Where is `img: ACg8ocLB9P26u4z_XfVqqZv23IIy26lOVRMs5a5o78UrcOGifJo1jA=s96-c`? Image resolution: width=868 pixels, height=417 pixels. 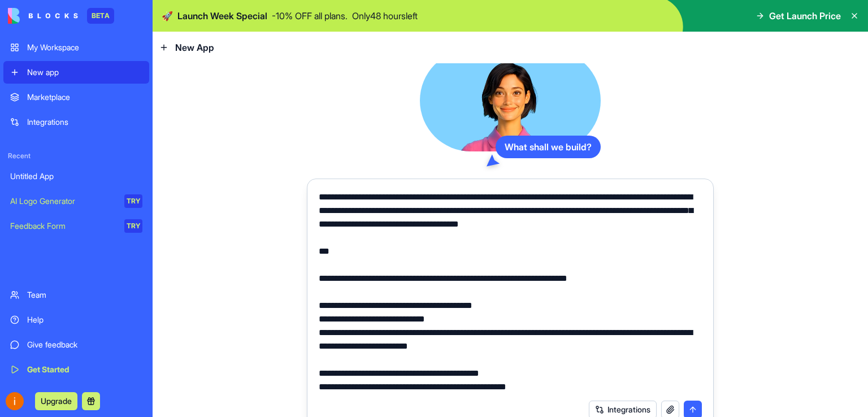
img: ACg8ocLB9P26u4z_XfVqqZv23IIy26lOVRMs5a5o78UrcOGifJo1jA=s96-c is located at coordinates (15, 401).